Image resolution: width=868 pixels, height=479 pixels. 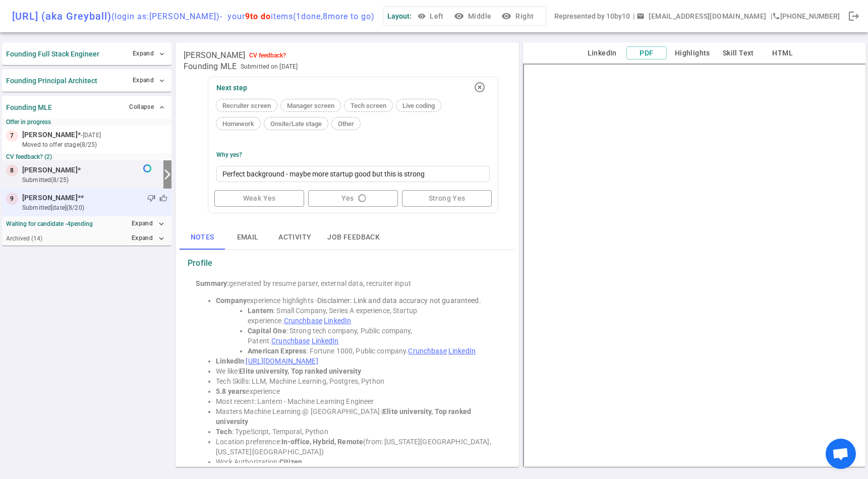 I want to click on div: 8, so click(x=12, y=170).